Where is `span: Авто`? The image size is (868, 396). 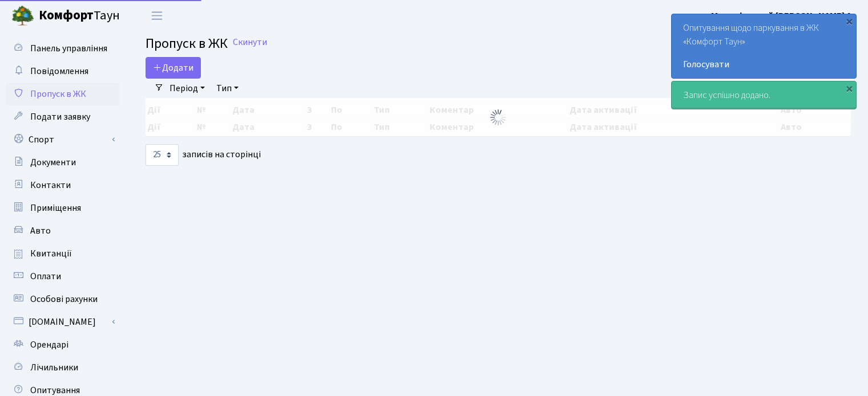
span: Авто is located at coordinates (40, 231).